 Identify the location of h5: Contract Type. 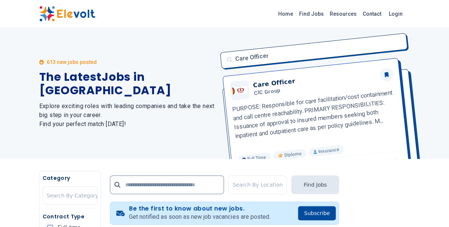
(70, 217).